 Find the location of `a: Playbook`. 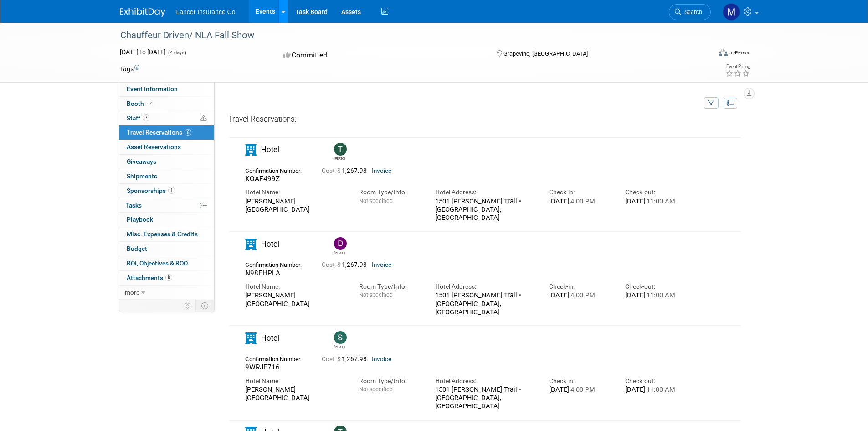

a: Playbook is located at coordinates (167, 219).